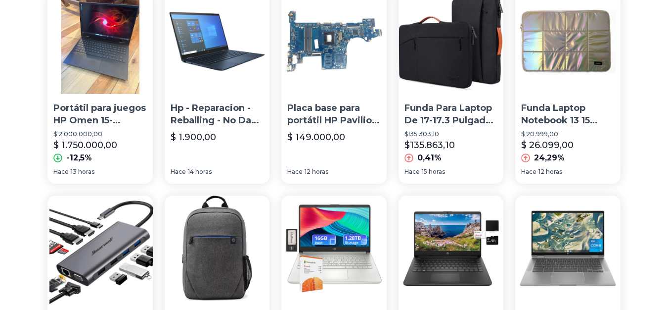 The image size is (668, 310). Describe the element at coordinates (430, 145) in the screenshot. I see `font: $135.863,10` at that location.